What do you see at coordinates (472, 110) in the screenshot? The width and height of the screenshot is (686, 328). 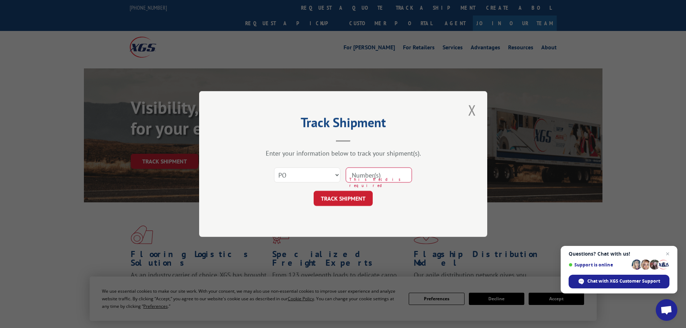 I see `button: Close modal` at bounding box center [472, 110].